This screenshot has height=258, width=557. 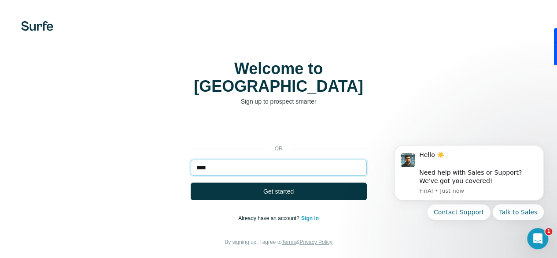 What do you see at coordinates (279, 191) in the screenshot?
I see `button: Get started` at bounding box center [279, 191].